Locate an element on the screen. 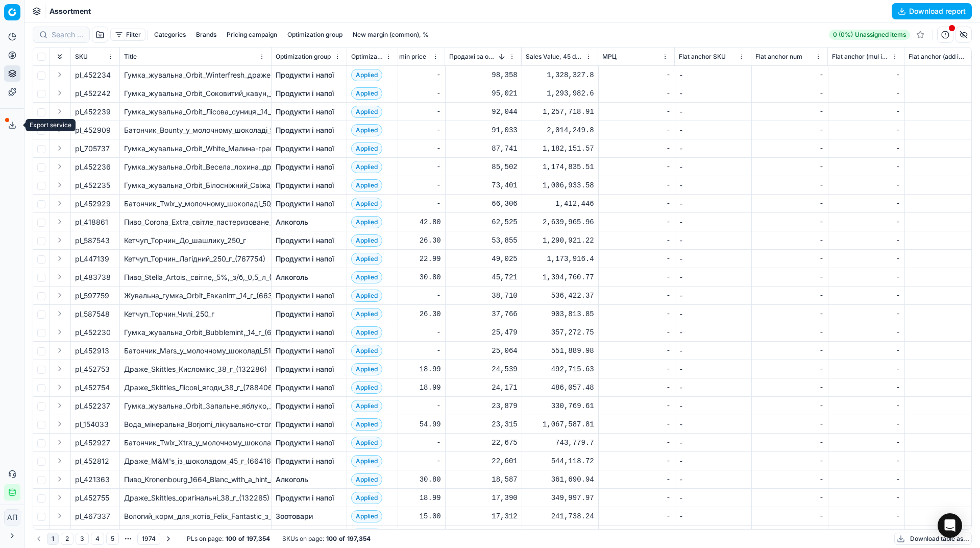  div: 536,422.37 is located at coordinates (560, 296).